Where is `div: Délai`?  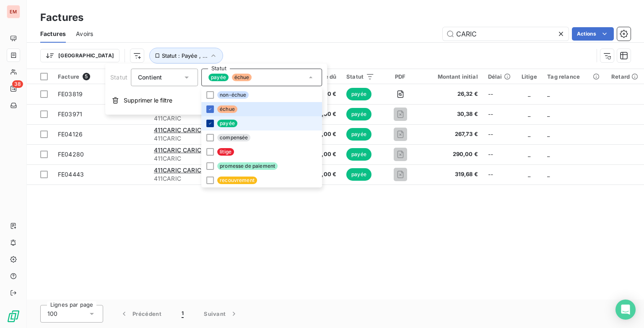 div: Délai is located at coordinates (499, 77).